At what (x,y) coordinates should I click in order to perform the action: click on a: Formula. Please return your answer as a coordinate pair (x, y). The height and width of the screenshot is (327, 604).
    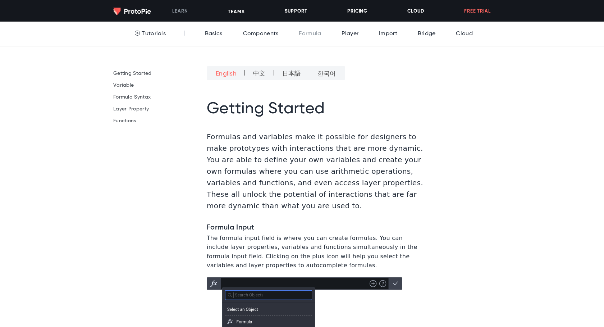
    Looking at the image, I should click on (308, 34).